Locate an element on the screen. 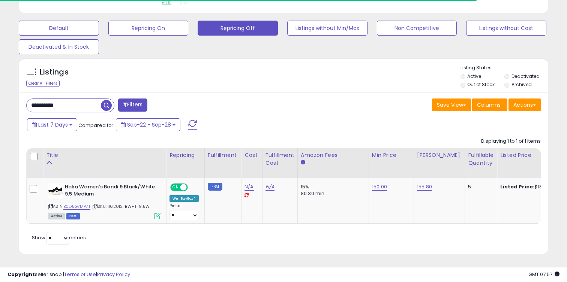  label: Out of Stock is located at coordinates (481, 84).